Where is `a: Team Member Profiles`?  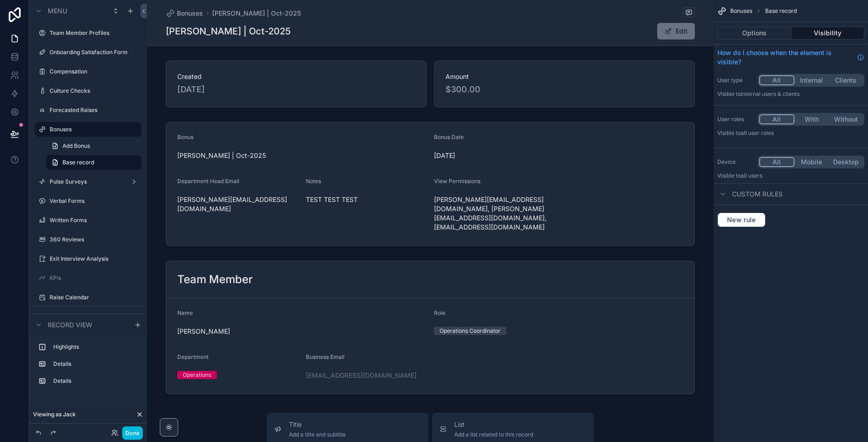 a: Team Member Profiles is located at coordinates (93, 33).